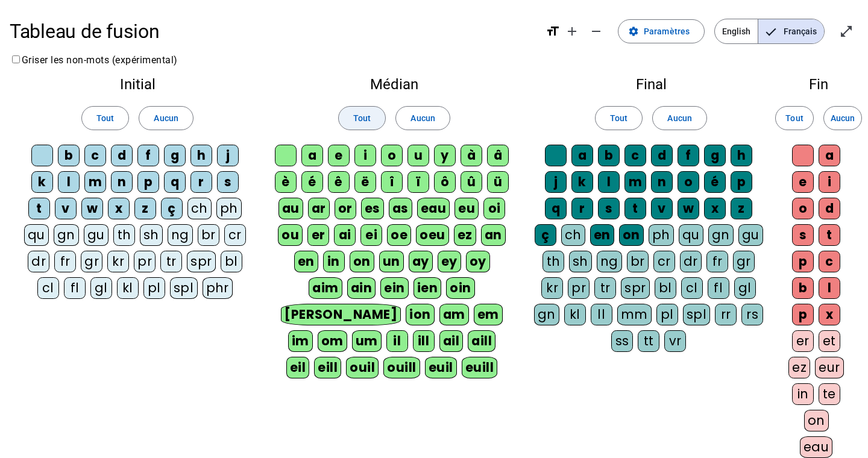 This screenshot has height=458, width=868. I want to click on div: ay, so click(421, 261).